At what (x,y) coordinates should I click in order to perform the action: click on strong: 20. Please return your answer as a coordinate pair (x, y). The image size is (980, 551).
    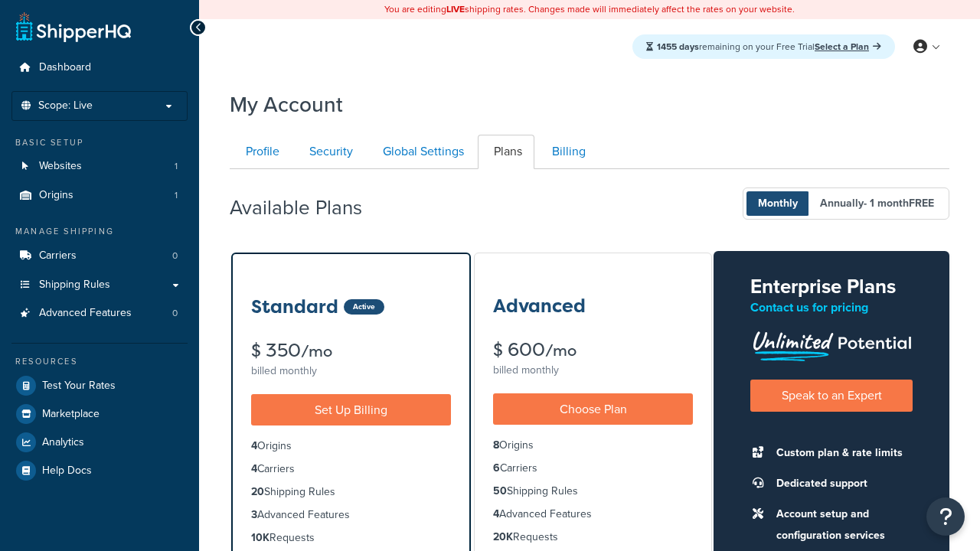
    Looking at the image, I should click on (257, 491).